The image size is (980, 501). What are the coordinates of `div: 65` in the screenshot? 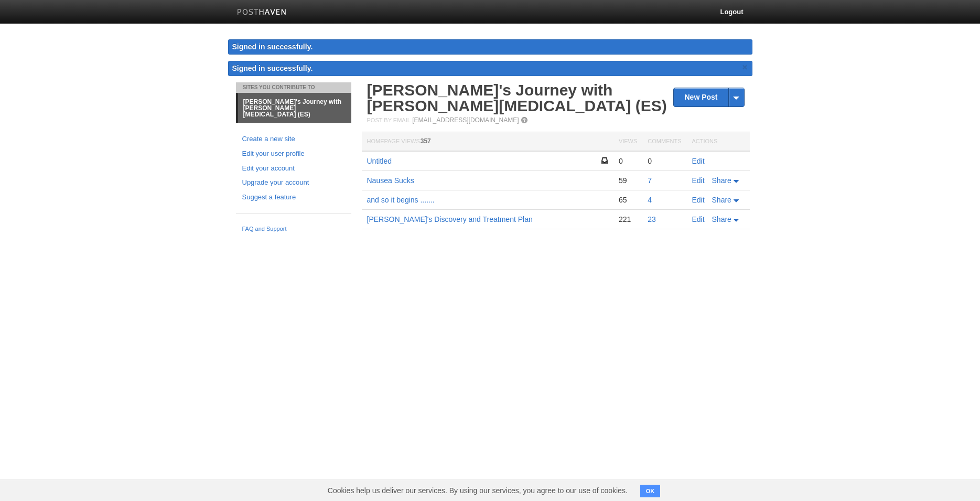 It's located at (628, 200).